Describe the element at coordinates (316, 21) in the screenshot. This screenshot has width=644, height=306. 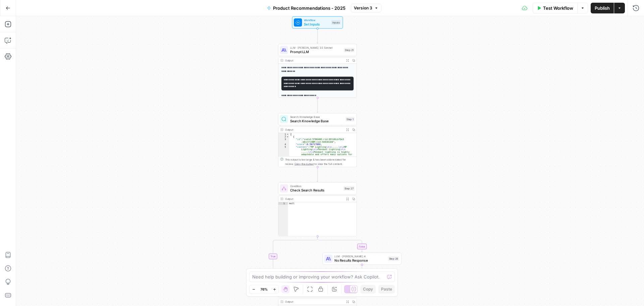
I see `span: Workflow` at that location.